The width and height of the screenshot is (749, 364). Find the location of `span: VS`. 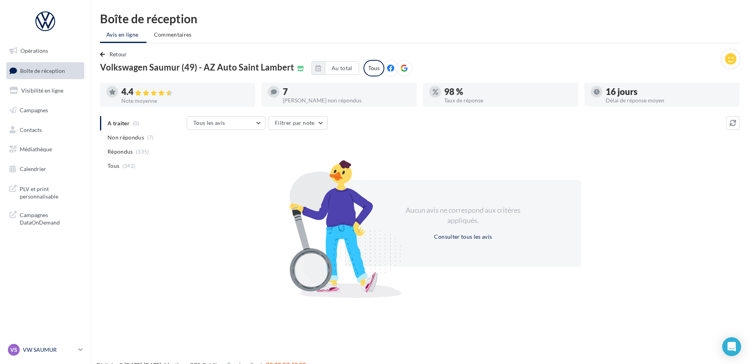

span: VS is located at coordinates (14, 350).